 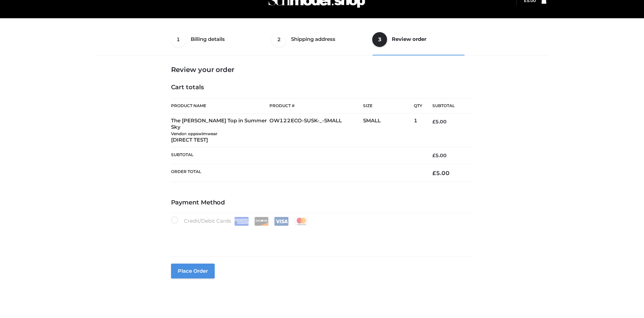 What do you see at coordinates (322, 87) in the screenshot?
I see `h4: Cart totals` at bounding box center [322, 87].